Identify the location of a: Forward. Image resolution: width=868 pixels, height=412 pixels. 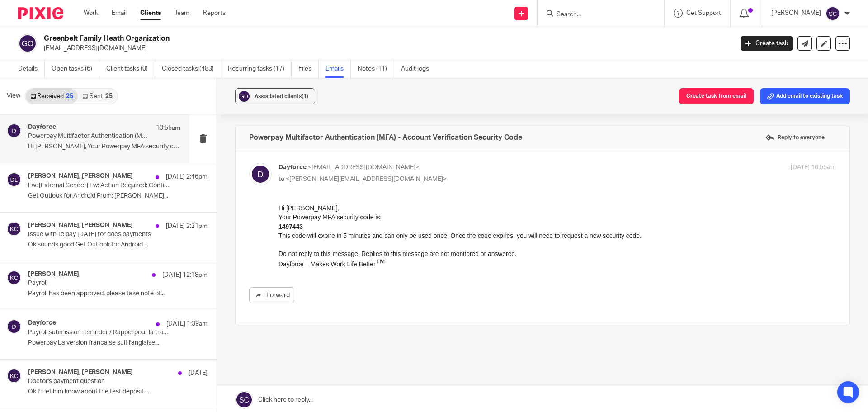
(272, 295).